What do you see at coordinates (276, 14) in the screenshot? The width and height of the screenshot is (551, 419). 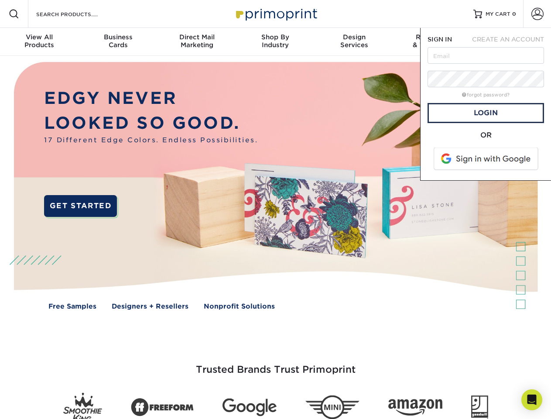 I see `img: Primoprint` at bounding box center [276, 14].